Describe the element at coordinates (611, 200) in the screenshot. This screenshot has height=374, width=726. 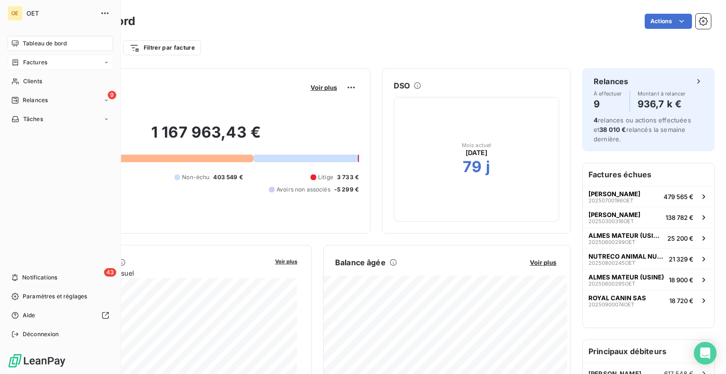
I see `span: 20250700196OET` at that location.